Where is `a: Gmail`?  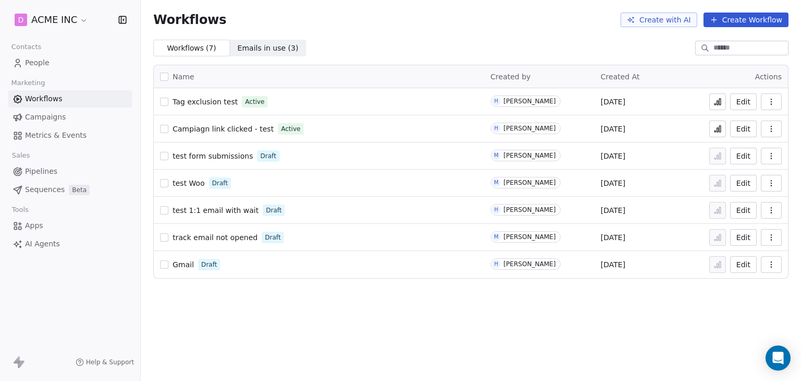
a: Gmail is located at coordinates (183, 264).